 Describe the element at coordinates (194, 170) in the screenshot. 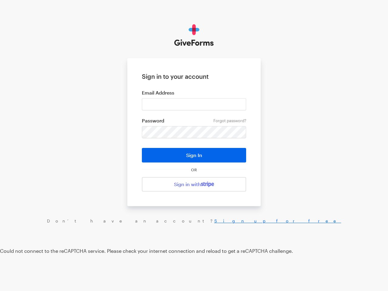

I see `span: OR` at that location.